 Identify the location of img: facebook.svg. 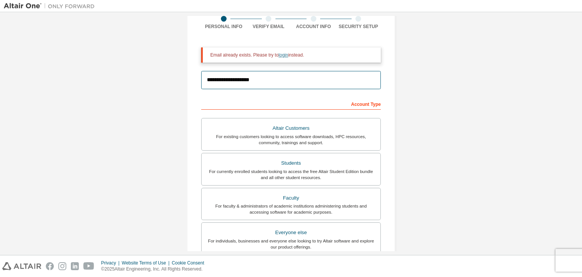
(50, 266).